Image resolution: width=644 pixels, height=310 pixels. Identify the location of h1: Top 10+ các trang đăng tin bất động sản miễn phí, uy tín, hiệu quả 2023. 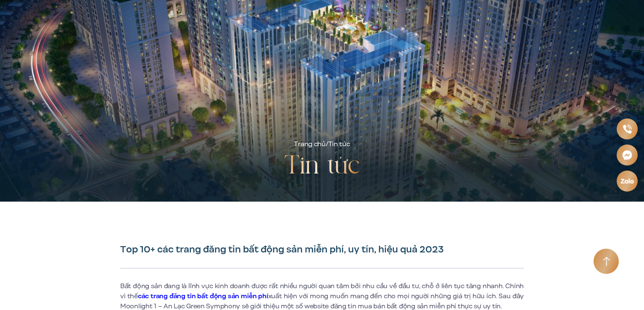
(322, 249).